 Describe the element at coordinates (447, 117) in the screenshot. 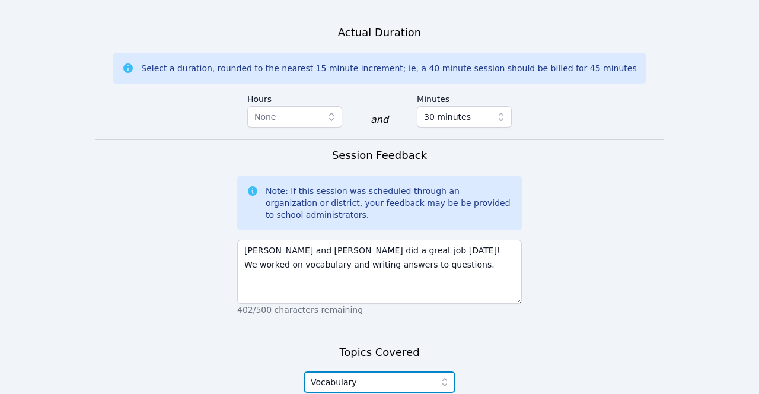

I see `span: 30 minutes` at that location.